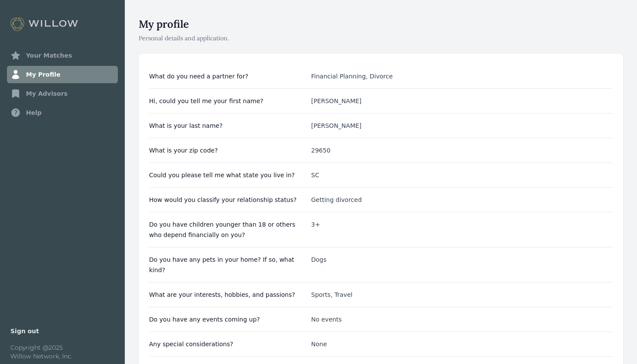  I want to click on dd: 3+, so click(459, 229).